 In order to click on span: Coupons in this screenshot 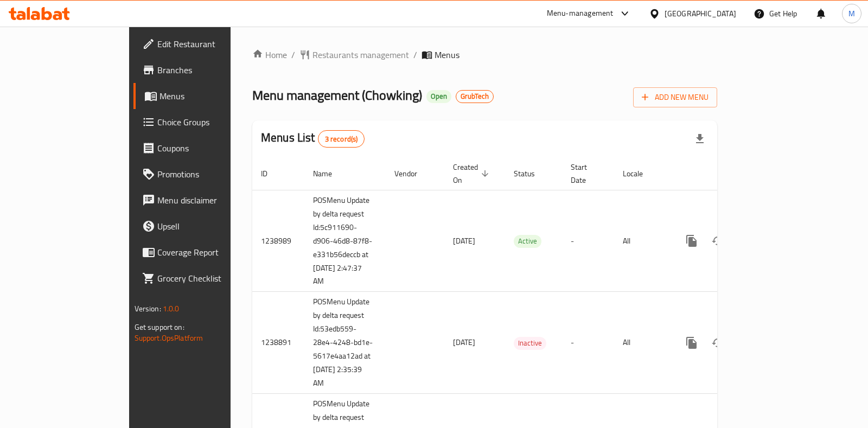, I will do `click(211, 148)`.